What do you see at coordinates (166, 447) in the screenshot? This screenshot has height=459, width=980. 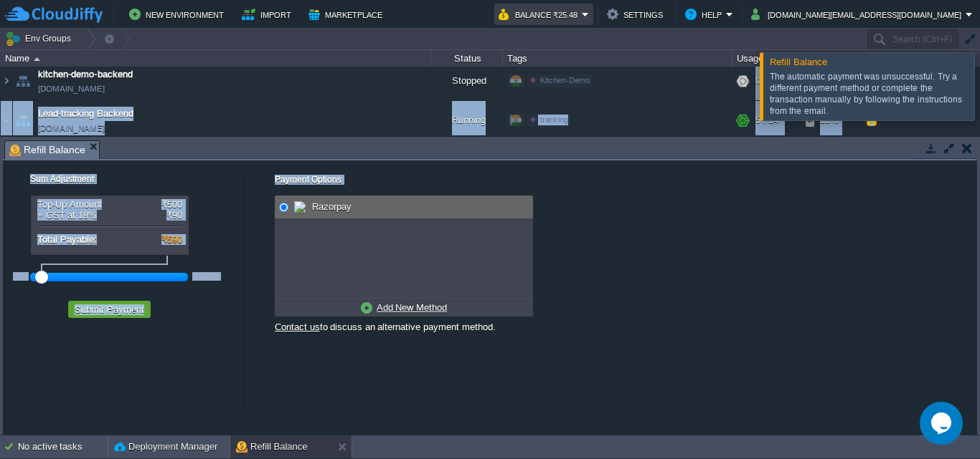 I see `button: Deployment Manager` at bounding box center [166, 447].